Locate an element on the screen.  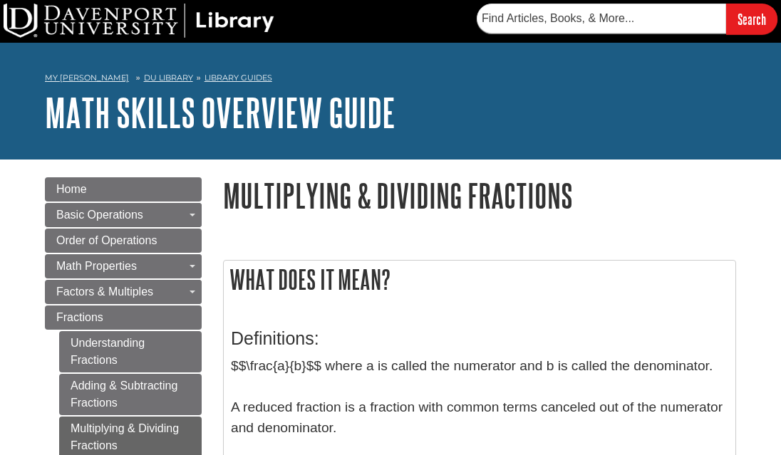
span: Factors & Multiples is located at coordinates (105, 291).